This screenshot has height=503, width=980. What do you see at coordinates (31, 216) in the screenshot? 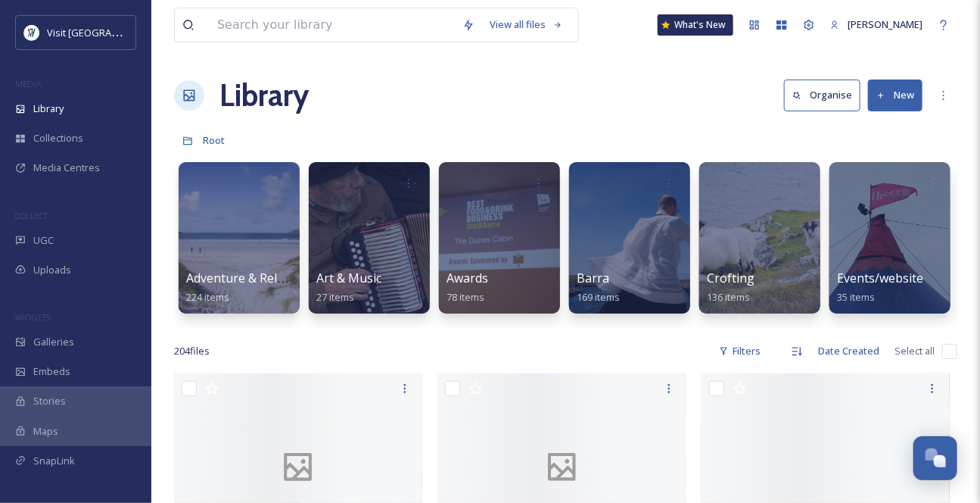
I see `span: COLLECT` at bounding box center [31, 216].